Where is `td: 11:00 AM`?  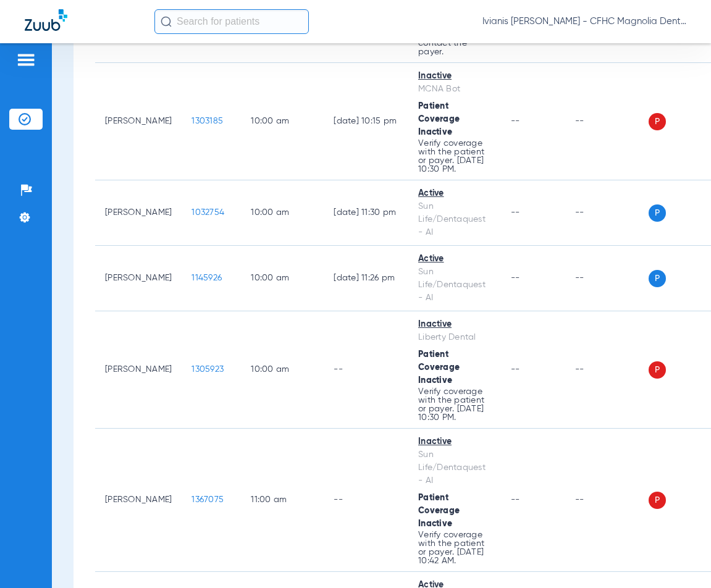
td: 11:00 AM is located at coordinates (282, 501).